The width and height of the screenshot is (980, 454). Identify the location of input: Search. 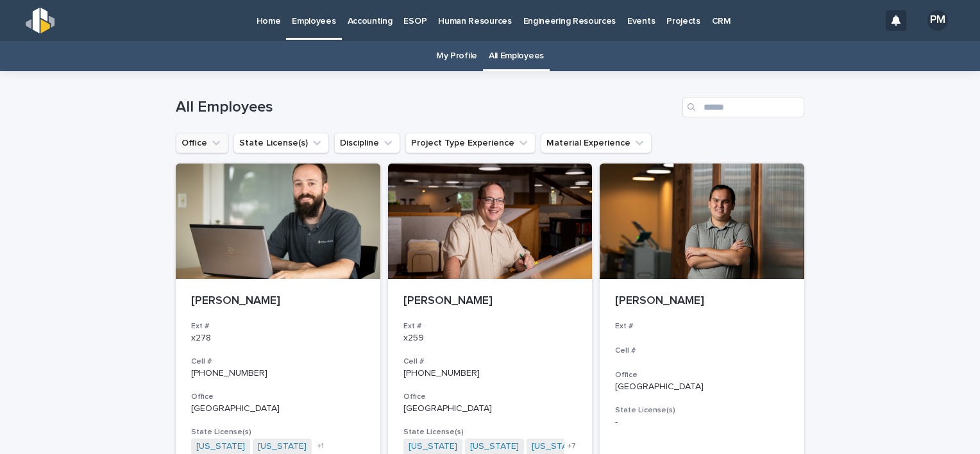
(743, 107).